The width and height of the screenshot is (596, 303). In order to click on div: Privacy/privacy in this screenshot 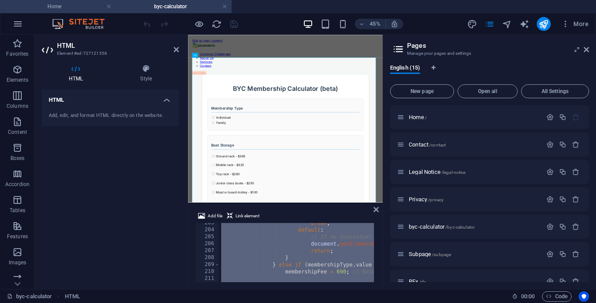, I will do `click(474, 199)`.